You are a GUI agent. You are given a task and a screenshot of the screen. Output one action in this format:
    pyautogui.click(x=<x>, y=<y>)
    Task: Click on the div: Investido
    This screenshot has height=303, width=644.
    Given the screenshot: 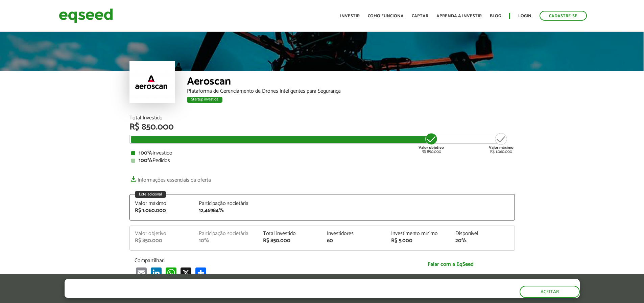 What is the action you would take?
    pyautogui.click(x=322, y=153)
    